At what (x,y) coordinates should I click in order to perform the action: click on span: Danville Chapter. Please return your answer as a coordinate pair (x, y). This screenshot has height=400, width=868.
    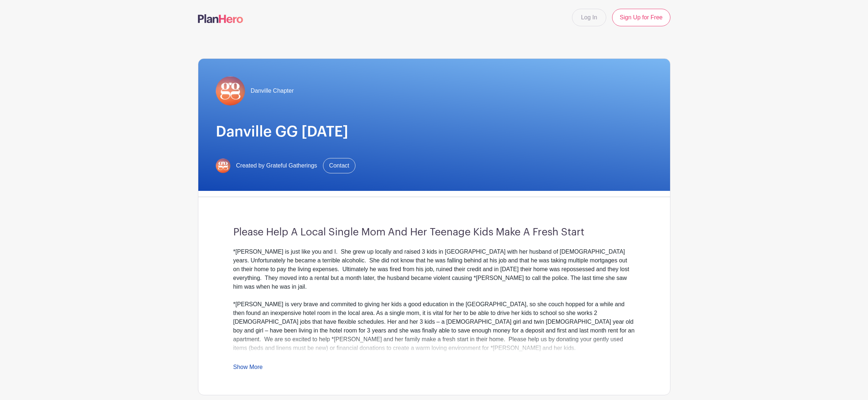
    Looking at the image, I should click on (272, 91).